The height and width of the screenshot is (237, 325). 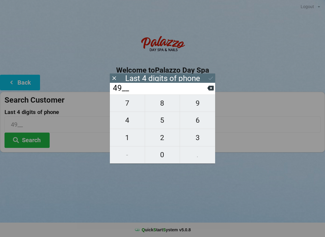 I want to click on button: 1, so click(x=127, y=138).